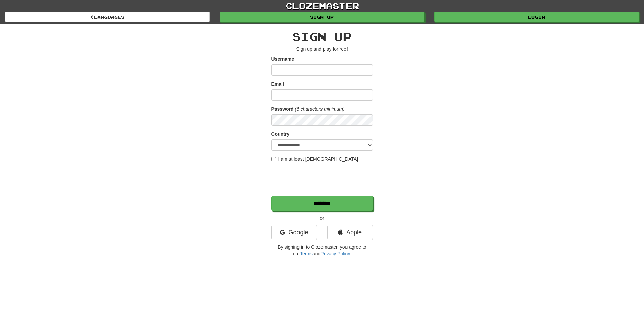 The width and height of the screenshot is (644, 327). I want to click on label: Username, so click(283, 59).